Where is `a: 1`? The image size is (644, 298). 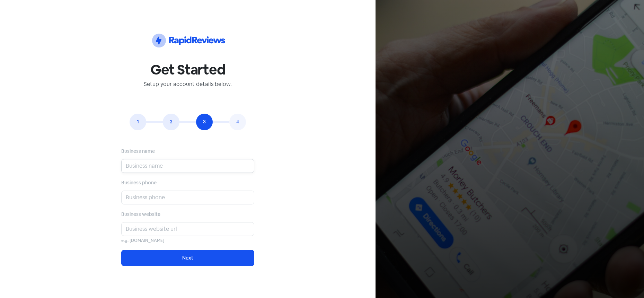
a: 1 is located at coordinates (138, 122).